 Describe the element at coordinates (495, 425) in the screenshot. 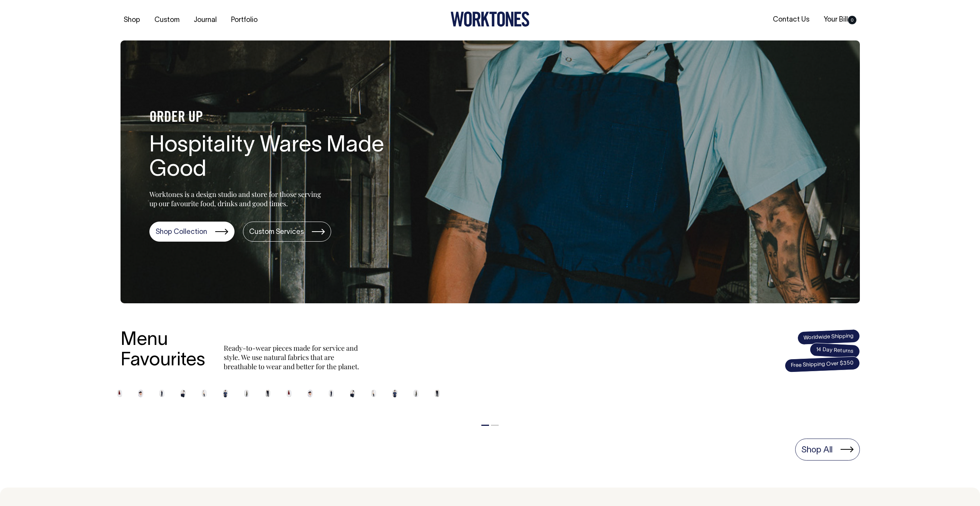

I see `button: 2 of 2` at that location.